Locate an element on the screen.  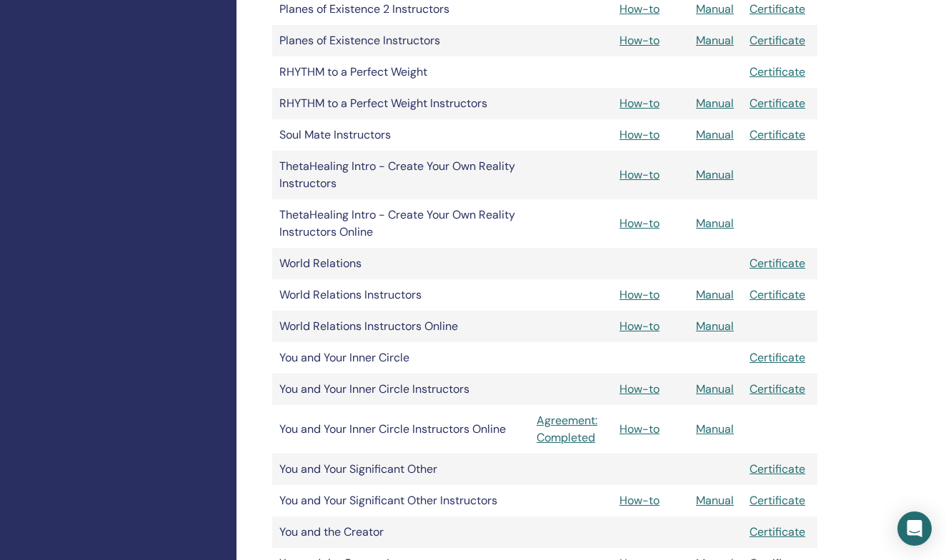
td: World Relations Instructors Online is located at coordinates (401, 327).